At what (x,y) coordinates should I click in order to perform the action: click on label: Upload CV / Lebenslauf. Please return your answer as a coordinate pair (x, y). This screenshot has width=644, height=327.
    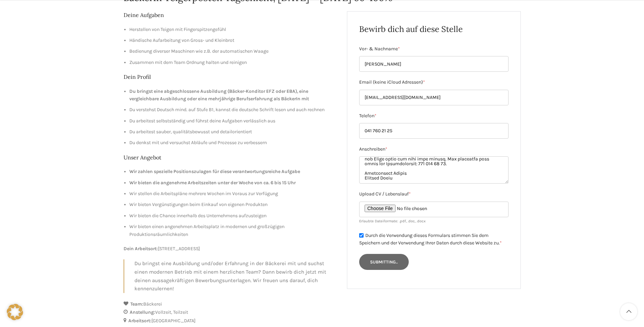
    Looking at the image, I should click on (434, 194).